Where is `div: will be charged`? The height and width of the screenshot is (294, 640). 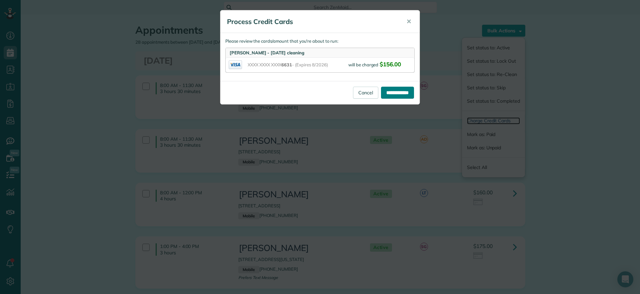 div: will be charged is located at coordinates (380, 65).